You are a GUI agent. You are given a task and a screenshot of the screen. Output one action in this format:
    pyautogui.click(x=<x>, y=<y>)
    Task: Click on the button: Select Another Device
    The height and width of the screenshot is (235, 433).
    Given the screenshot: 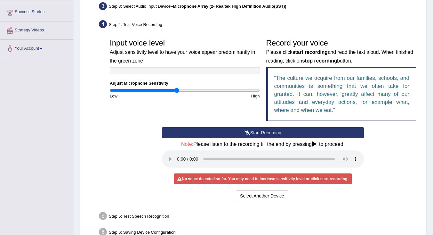 What is the action you would take?
    pyautogui.click(x=262, y=196)
    